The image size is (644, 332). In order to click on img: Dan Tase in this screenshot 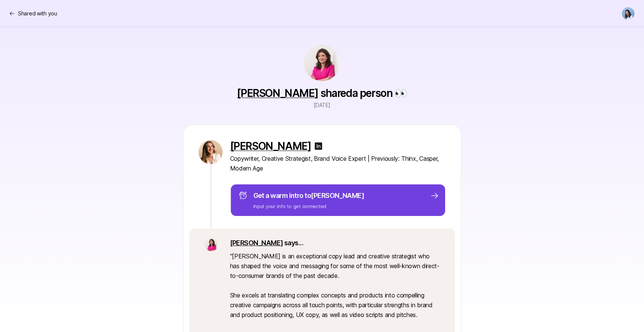, I will do `click(628, 14)`.